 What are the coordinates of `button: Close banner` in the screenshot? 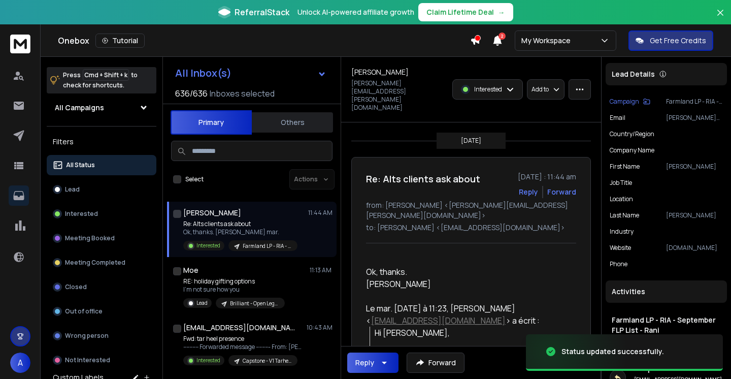 It's located at (721, 18).